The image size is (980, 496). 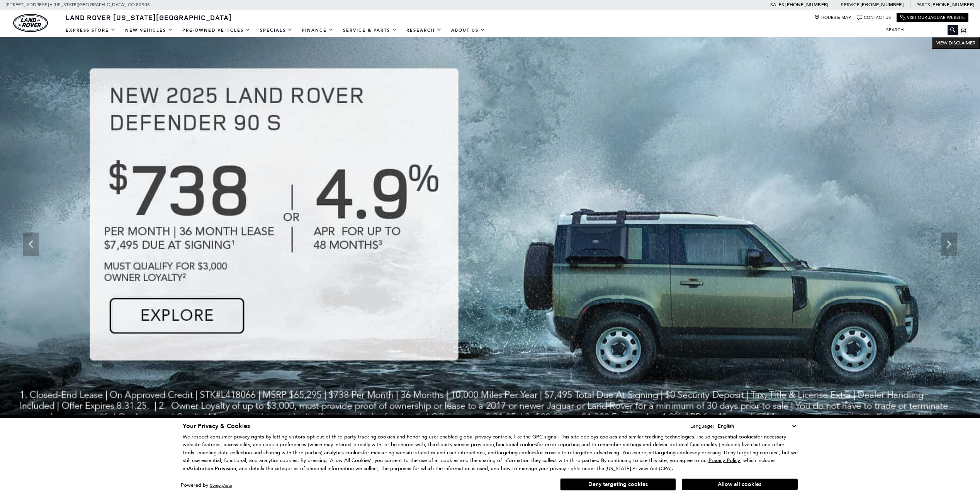 I want to click on strong: Arbitration Provision, so click(x=212, y=469).